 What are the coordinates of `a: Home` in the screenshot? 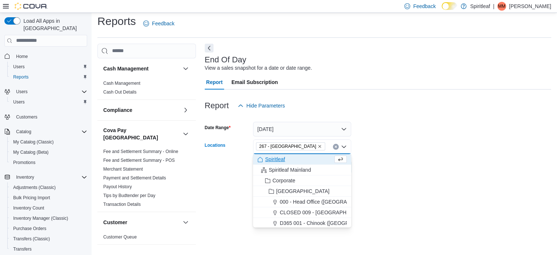 It's located at (22, 56).